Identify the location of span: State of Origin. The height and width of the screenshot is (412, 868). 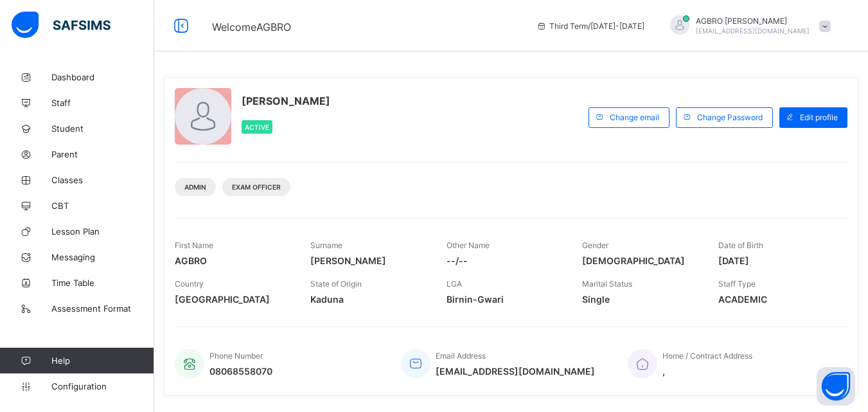
(336, 284).